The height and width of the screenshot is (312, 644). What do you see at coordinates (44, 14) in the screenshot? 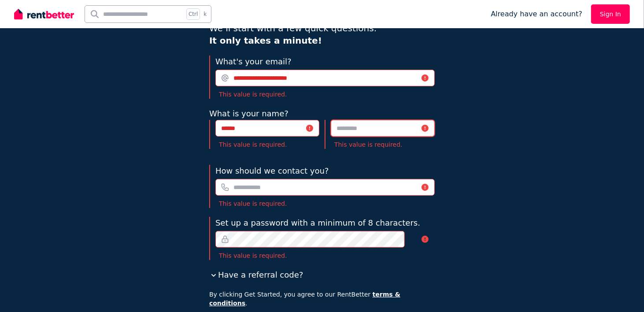
I see `img: RentBetter` at bounding box center [44, 14].